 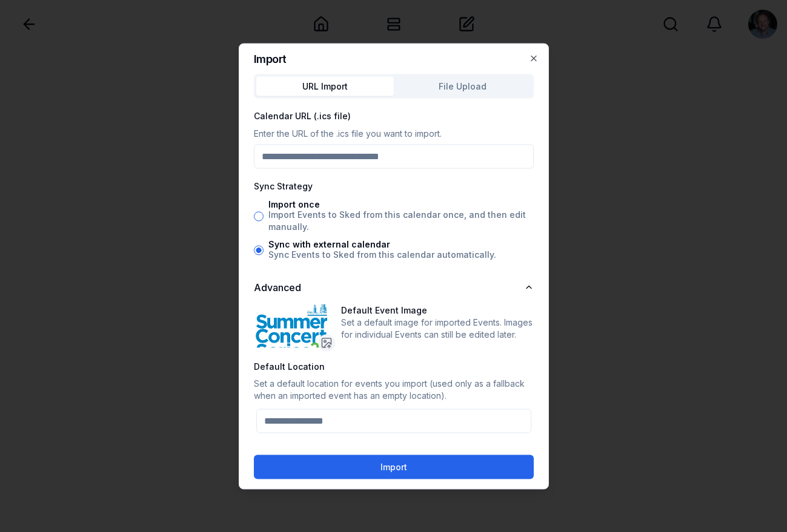 I want to click on span: Sync Events to Sked from this calendar automatically., so click(x=382, y=254).